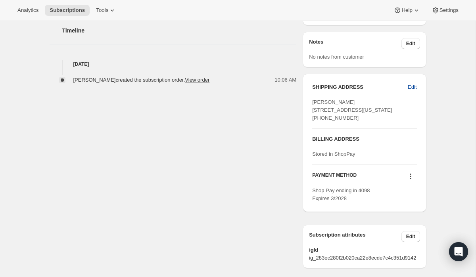 Image resolution: width=476 pixels, height=277 pixels. Describe the element at coordinates (360, 87) in the screenshot. I see `h3: SHIPPING ADDRESS` at that location.